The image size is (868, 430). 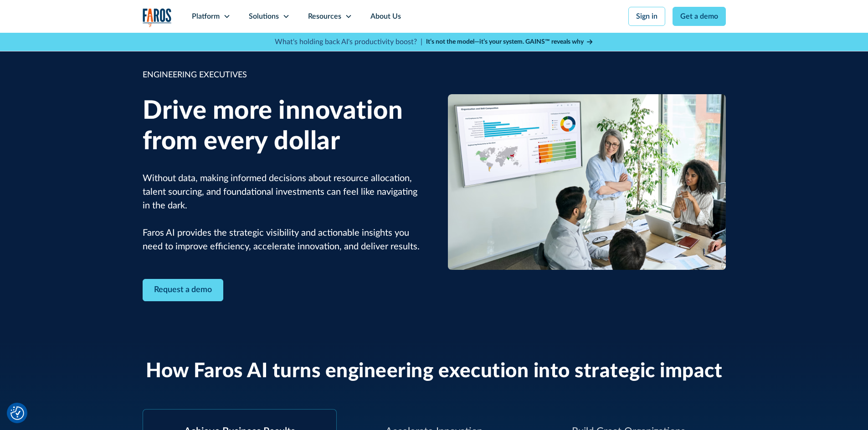 I want to click on div: Resources, so click(x=325, y=16).